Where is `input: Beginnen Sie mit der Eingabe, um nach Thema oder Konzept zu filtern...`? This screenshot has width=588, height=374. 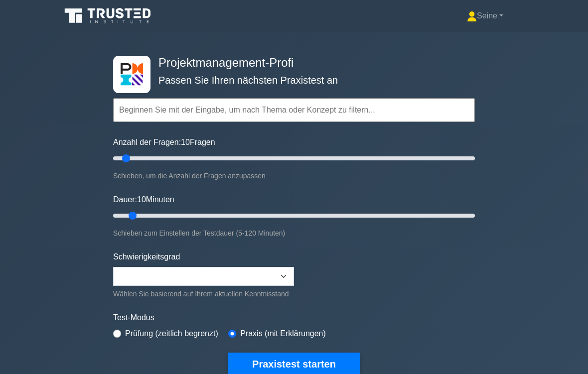
input: Beginnen Sie mit der Eingabe, um nach Thema oder Konzept zu filtern... is located at coordinates (294, 110).